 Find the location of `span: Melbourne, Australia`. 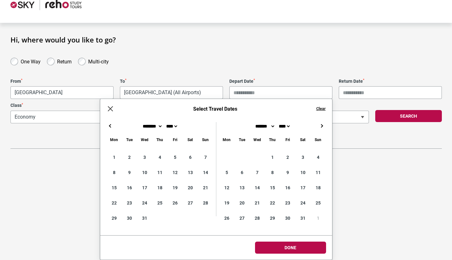

span: Melbourne, Australia is located at coordinates (171, 93).